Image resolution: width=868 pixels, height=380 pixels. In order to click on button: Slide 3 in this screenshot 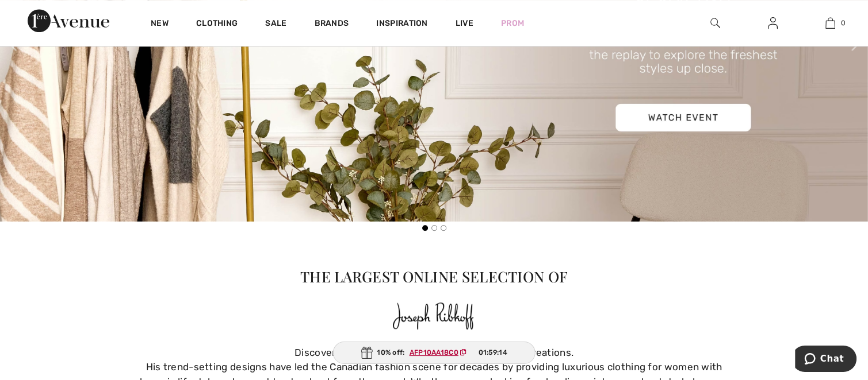, I will do `click(444, 228)`.